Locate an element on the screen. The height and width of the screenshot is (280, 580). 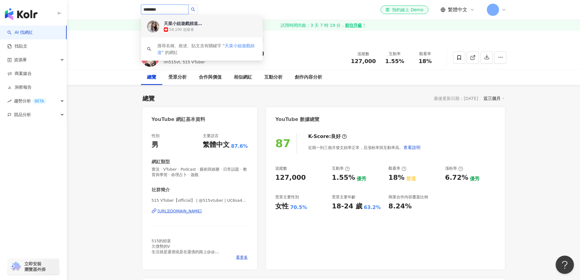
div: 18% is located at coordinates (396, 177).